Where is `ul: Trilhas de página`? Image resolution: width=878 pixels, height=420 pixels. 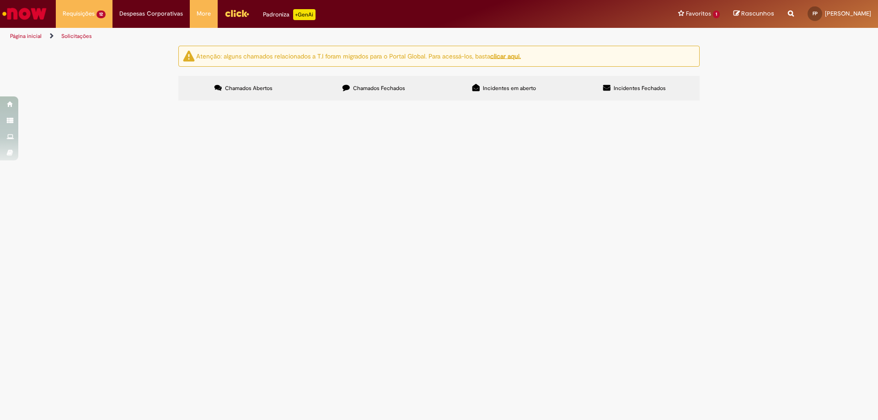
ul: Trilhas de página is located at coordinates (293, 36).